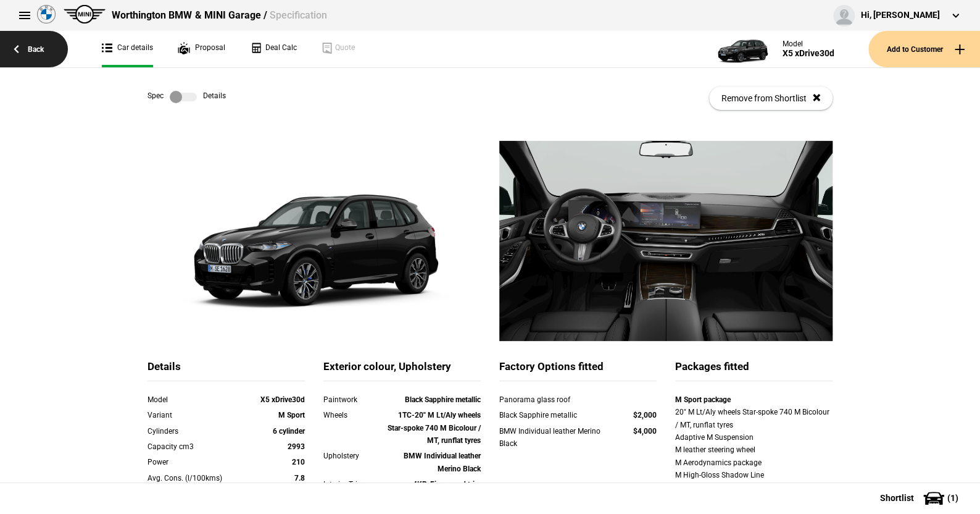 This screenshot has width=980, height=514. What do you see at coordinates (46, 15) in the screenshot?
I see `img: bmw.png` at bounding box center [46, 15].